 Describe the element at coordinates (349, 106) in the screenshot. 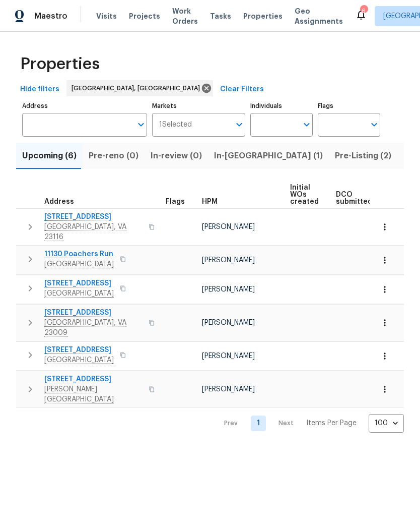

I see `label: Flags` at that location.